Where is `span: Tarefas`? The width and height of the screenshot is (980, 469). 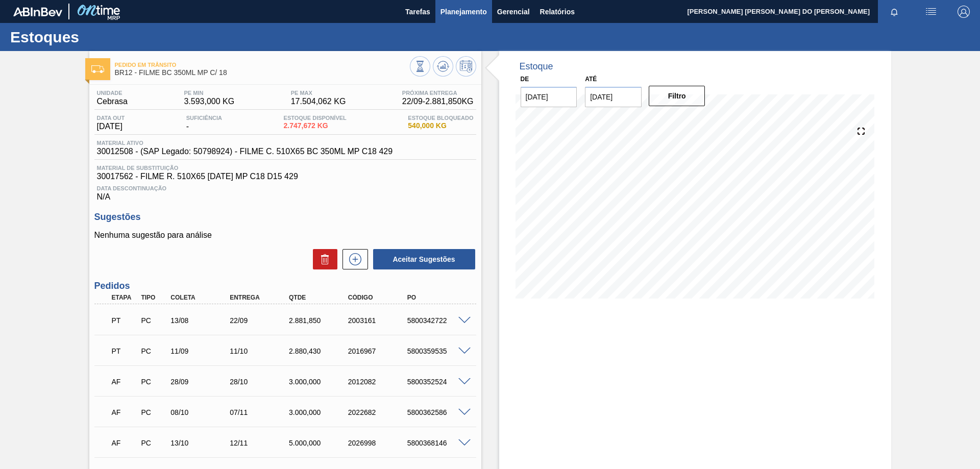 span: Tarefas is located at coordinates (417, 11).